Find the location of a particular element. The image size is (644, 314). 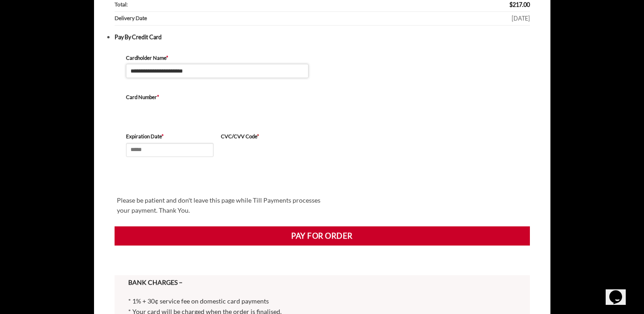

span: * 1% + 30¢ service fee on domestic card payments is located at coordinates (198, 301).